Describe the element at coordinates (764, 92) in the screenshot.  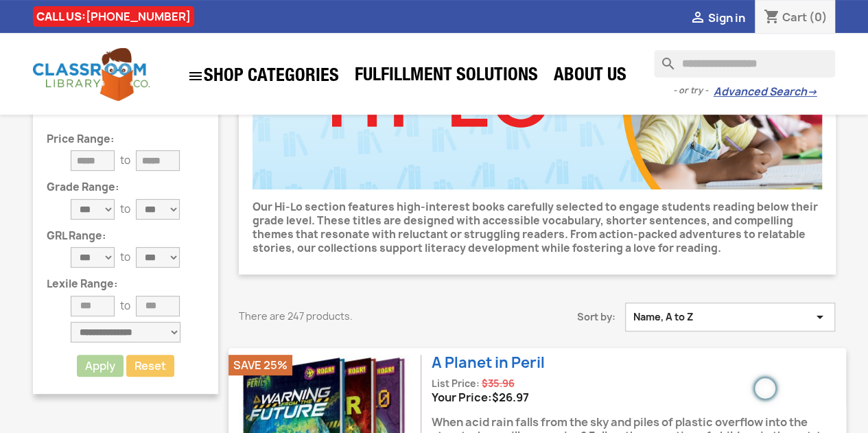
I see `a: Advanced Search→` at that location.